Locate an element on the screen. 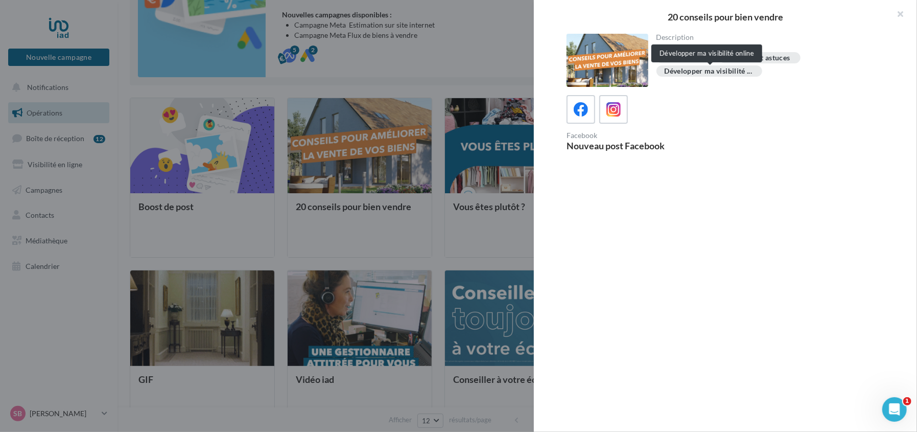  div: Description is located at coordinates (770, 37).